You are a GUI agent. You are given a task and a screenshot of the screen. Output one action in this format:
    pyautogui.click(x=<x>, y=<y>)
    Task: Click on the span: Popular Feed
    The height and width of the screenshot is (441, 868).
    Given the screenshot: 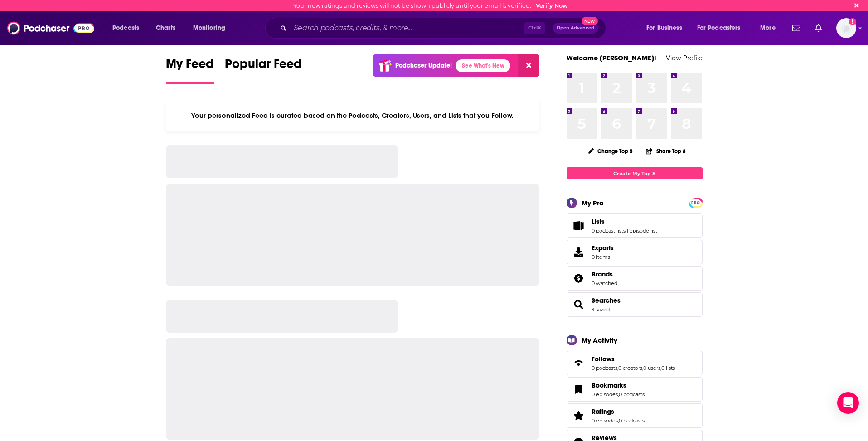 What is the action you would take?
    pyautogui.click(x=263, y=67)
    